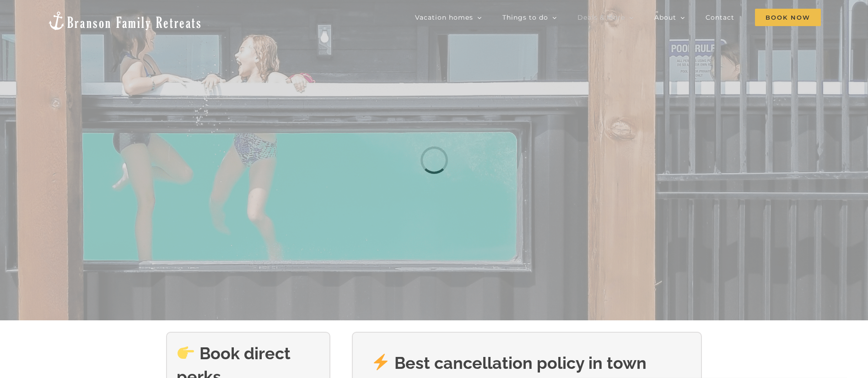 The height and width of the screenshot is (378, 868). I want to click on a: Deals & More, so click(605, 18).